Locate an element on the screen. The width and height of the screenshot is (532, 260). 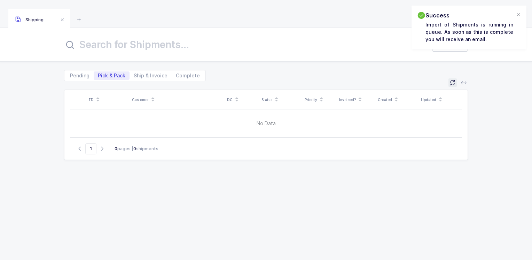
input: Search for Shipments... is located at coordinates (241, 45).